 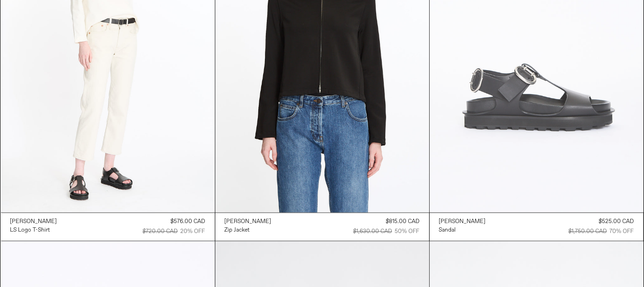 I want to click on div: 20% OFF, so click(x=193, y=232).